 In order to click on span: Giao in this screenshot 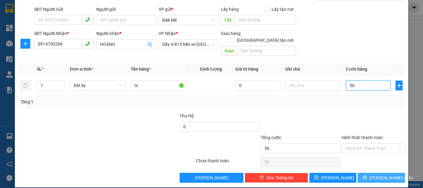, I will do `click(229, 51)`.